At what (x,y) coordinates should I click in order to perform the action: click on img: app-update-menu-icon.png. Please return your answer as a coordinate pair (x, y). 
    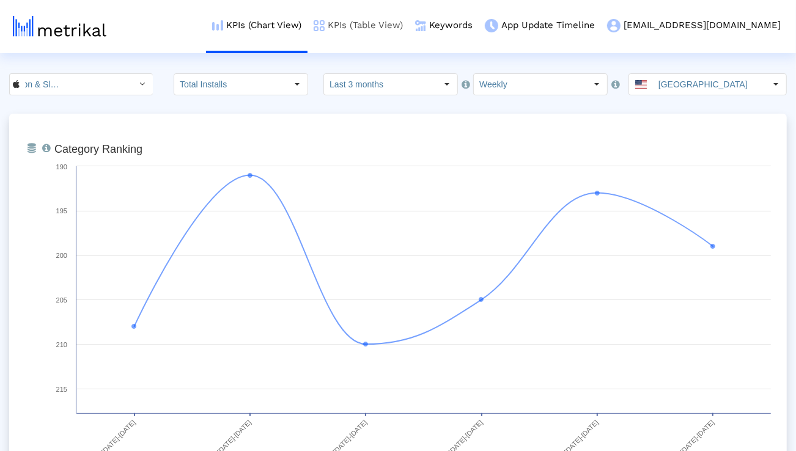
    Looking at the image, I should click on (491, 26).